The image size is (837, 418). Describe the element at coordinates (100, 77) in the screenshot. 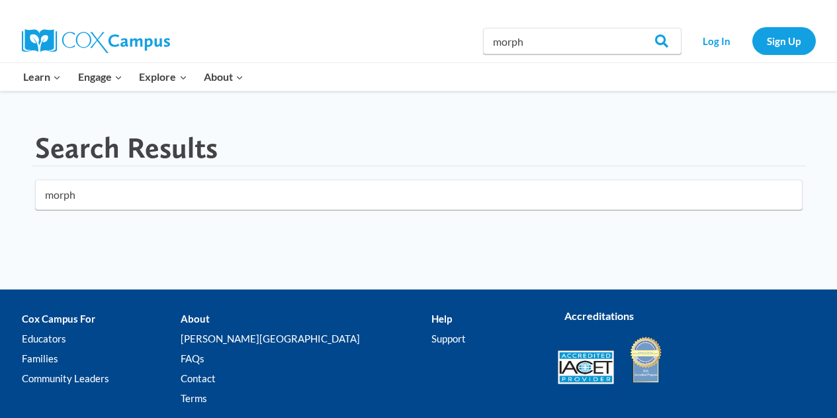

I see `span: Engage` at that location.